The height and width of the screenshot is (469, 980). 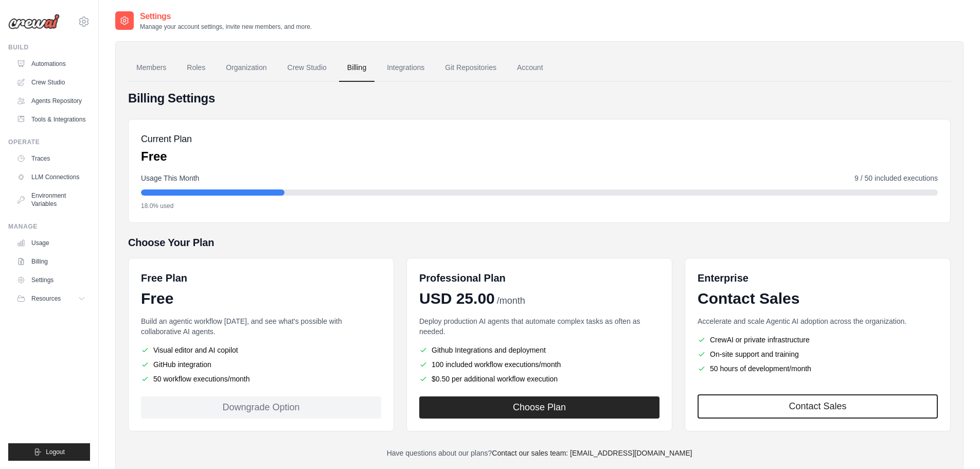 I want to click on h2: Settings, so click(x=226, y=16).